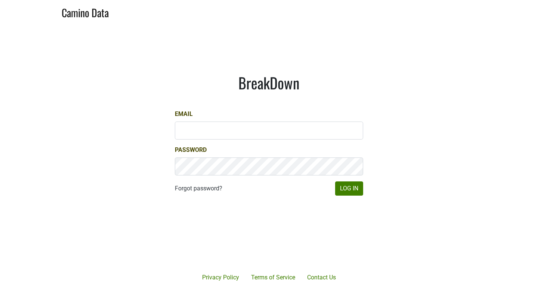 Image resolution: width=538 pixels, height=291 pixels. Describe the element at coordinates (184, 114) in the screenshot. I see `label: Email` at that location.